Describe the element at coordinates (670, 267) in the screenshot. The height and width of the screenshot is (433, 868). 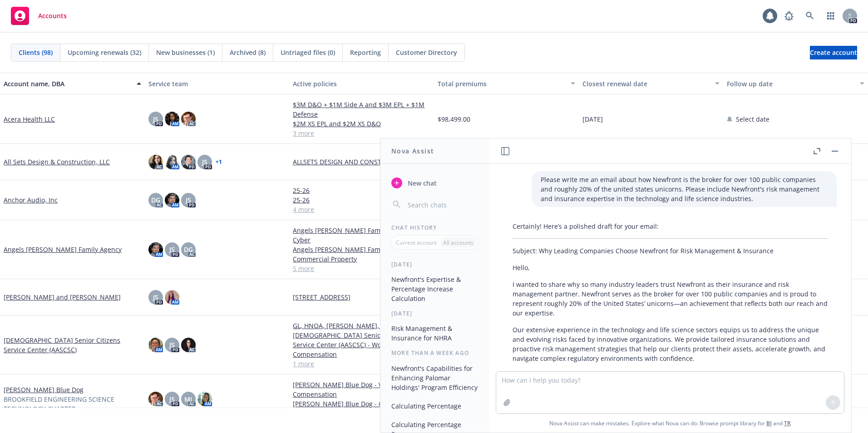
I see `p: Hello,` at that location.